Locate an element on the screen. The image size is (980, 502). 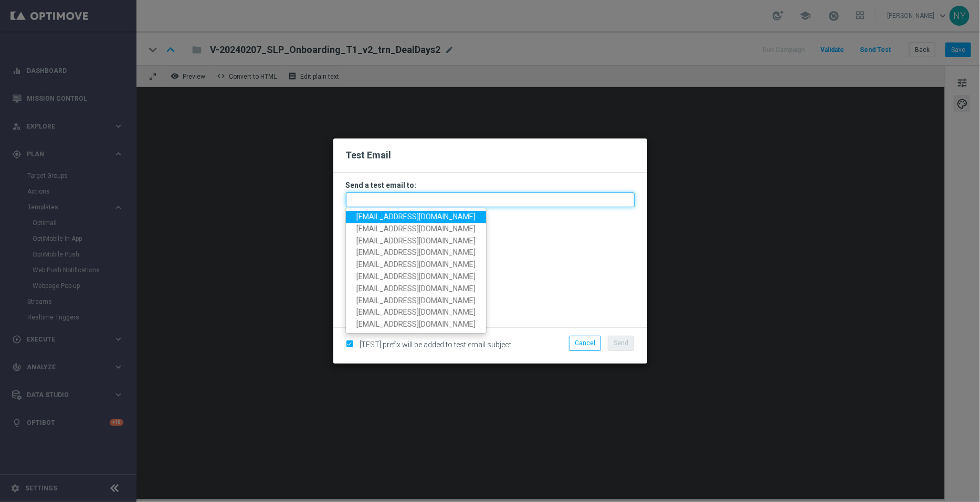
p: Email with customer data is located at coordinates (490, 245).